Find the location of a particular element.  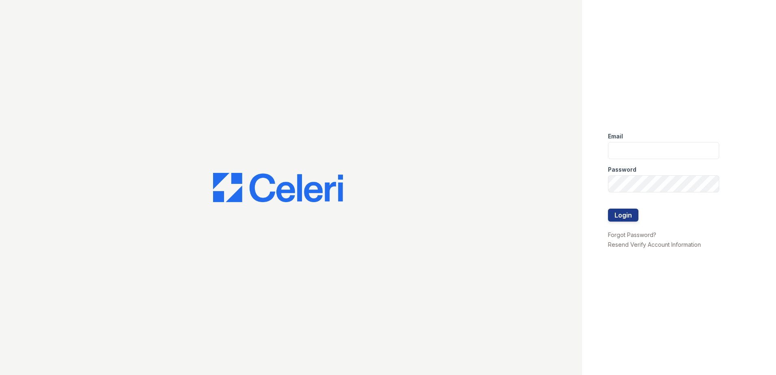

label: Email is located at coordinates (615, 136).